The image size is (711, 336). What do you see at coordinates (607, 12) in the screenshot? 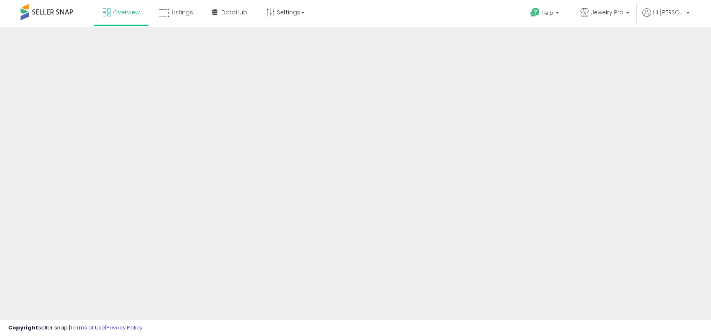
I see `span: Jewelry Pro` at bounding box center [607, 12].